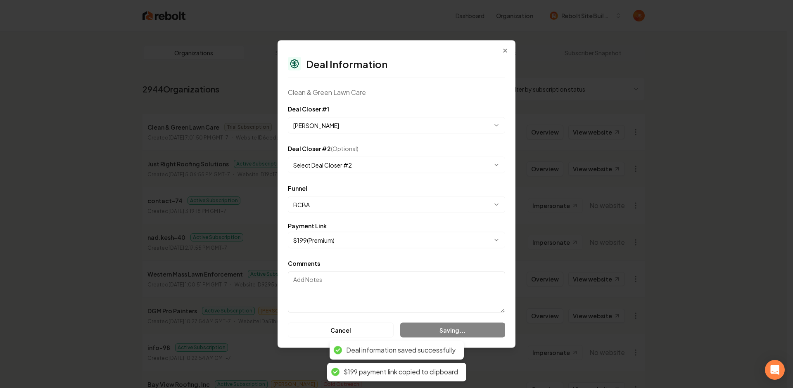 Image resolution: width=793 pixels, height=388 pixels. Describe the element at coordinates (344, 149) in the screenshot. I see `span: (Optional)` at that location.